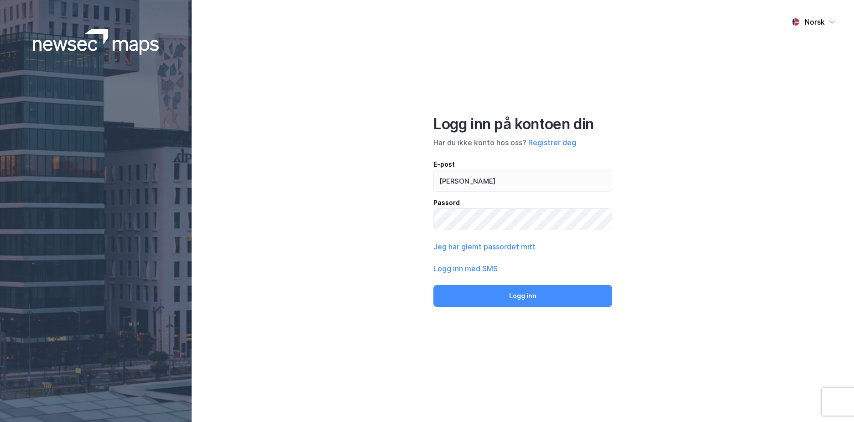 This screenshot has height=422, width=854. What do you see at coordinates (523, 296) in the screenshot?
I see `button: Logg inn` at bounding box center [523, 296].